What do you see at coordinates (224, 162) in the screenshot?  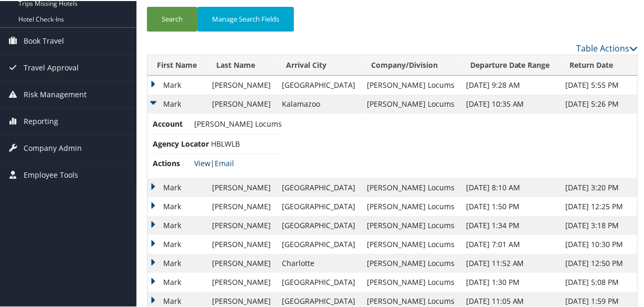 I see `a: Email` at bounding box center [224, 162].